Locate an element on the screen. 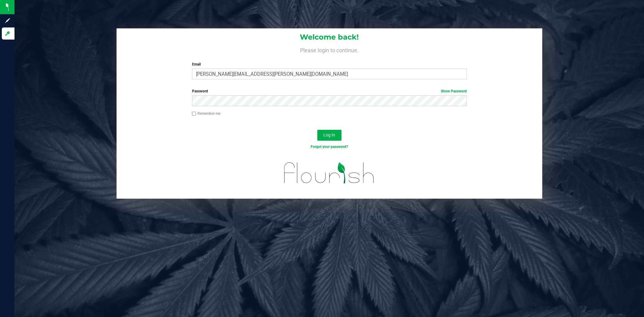  label: Email is located at coordinates (329, 65).